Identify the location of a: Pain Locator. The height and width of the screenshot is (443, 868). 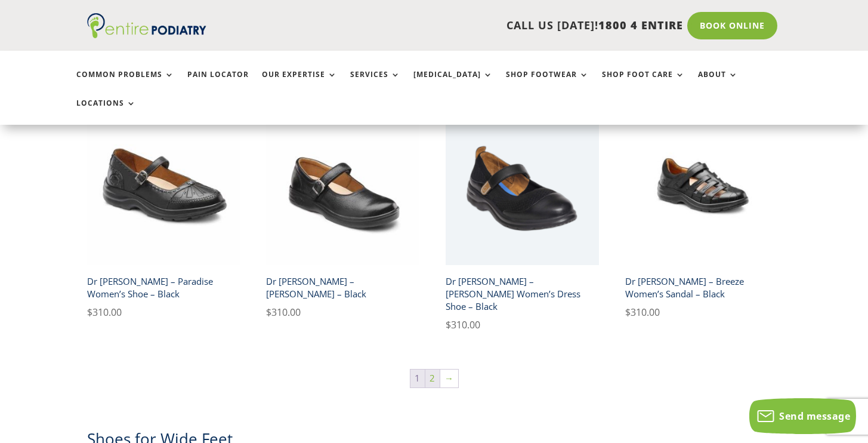
(218, 83).